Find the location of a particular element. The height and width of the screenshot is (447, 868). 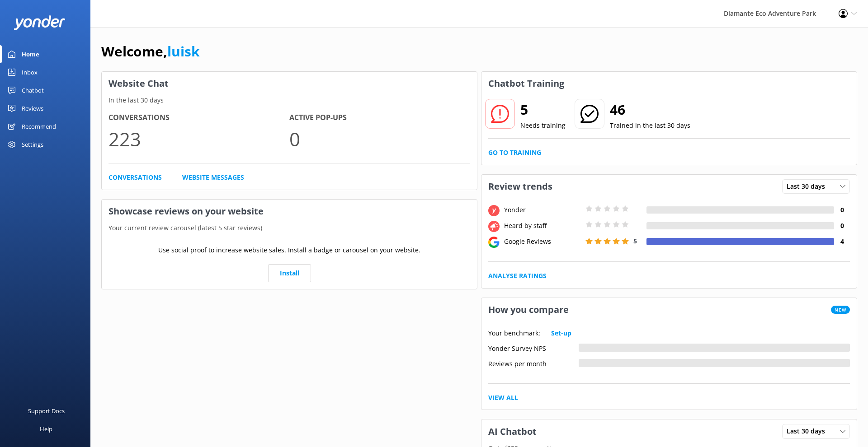

h4: 4 is located at coordinates (841, 241).